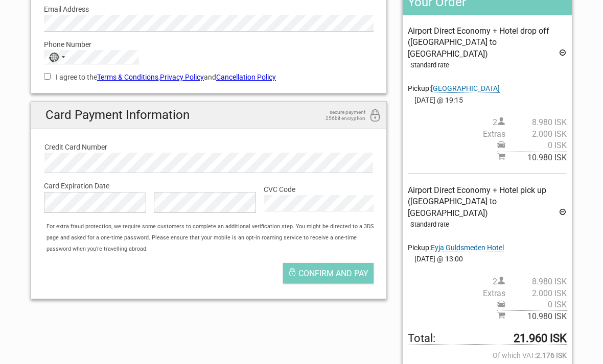 The image size is (603, 364). What do you see at coordinates (540, 339) in the screenshot?
I see `strong: 21.960 ISK` at bounding box center [540, 339].